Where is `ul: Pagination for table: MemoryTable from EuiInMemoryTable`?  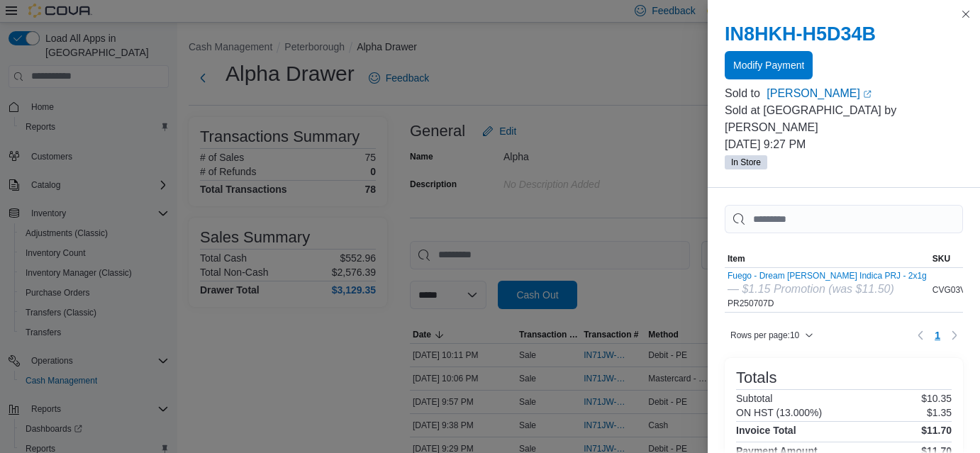 ul: Pagination for table: MemoryTable from EuiInMemoryTable is located at coordinates (937, 335).